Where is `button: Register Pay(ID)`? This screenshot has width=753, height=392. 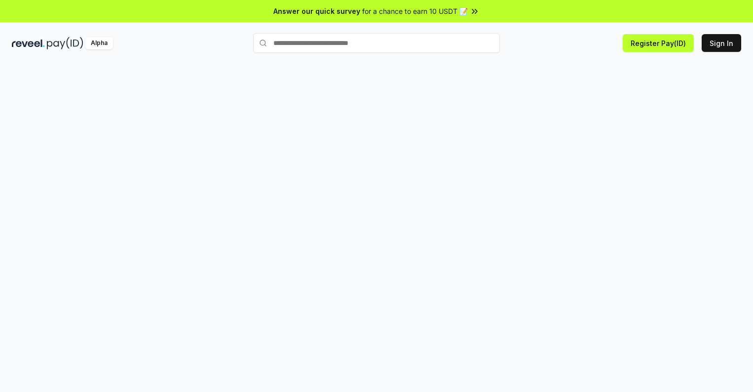
button: Register Pay(ID) is located at coordinates (659, 43).